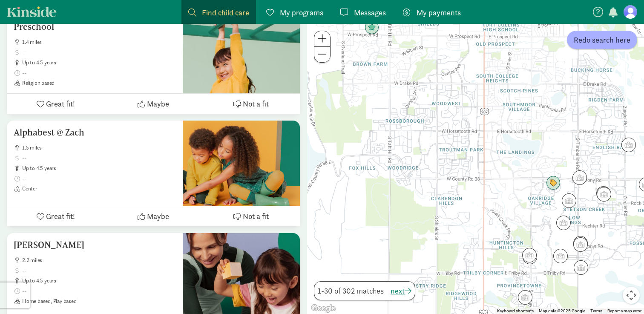 The width and height of the screenshot is (644, 314). I want to click on button: Map camera controls, so click(631, 295).